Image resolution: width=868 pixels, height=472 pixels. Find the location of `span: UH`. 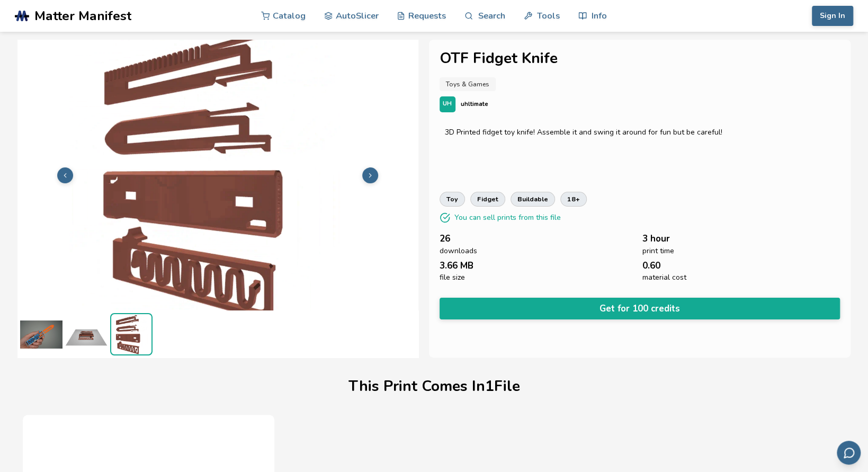

span: UH is located at coordinates (447, 104).